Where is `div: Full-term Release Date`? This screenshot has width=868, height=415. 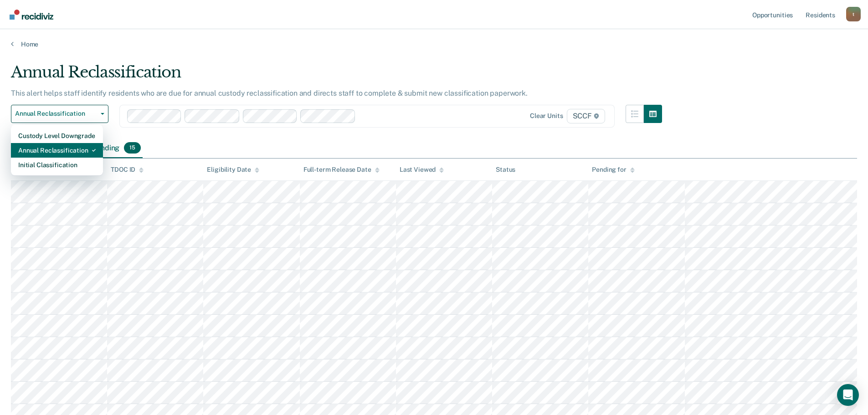
div: Full-term Release Date is located at coordinates (341, 169).